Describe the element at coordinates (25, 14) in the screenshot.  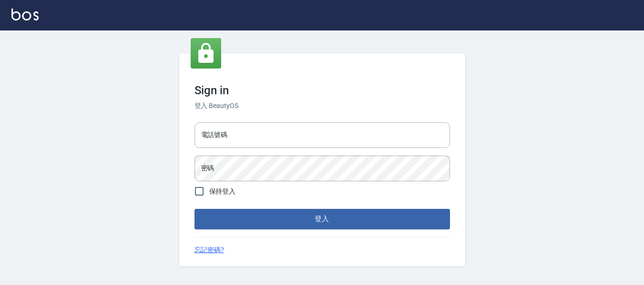
I see `img: Logo` at that location.